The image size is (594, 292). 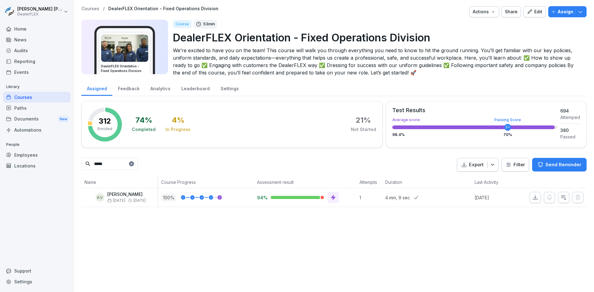 What do you see at coordinates (515, 165) in the screenshot?
I see `button: Filter` at bounding box center [515, 165].